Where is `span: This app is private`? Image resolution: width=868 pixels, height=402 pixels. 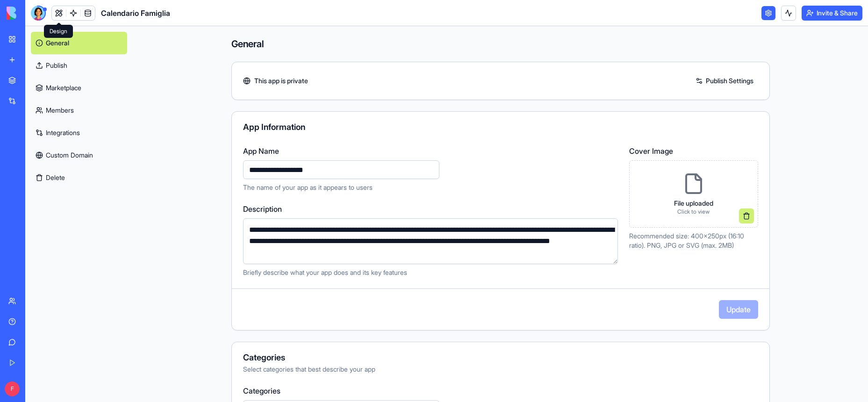 span: This app is private is located at coordinates (281, 81).